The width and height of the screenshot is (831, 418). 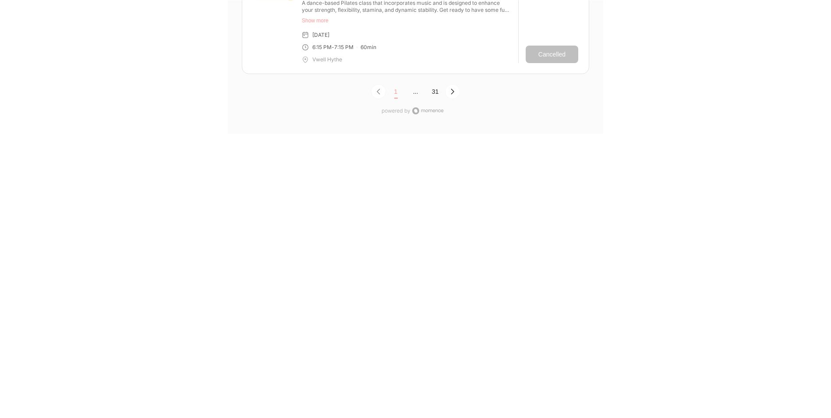 I want to click on button: Previous Page, Page 0, so click(x=378, y=92).